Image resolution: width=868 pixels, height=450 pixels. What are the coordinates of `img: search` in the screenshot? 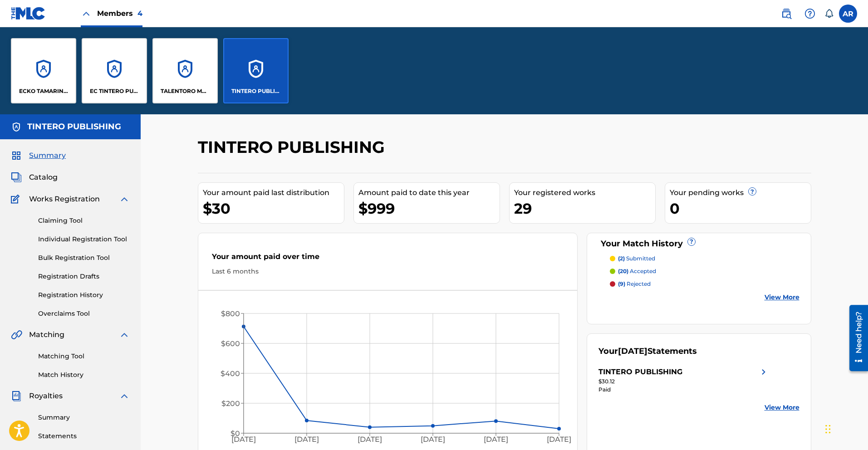 It's located at (786, 14).